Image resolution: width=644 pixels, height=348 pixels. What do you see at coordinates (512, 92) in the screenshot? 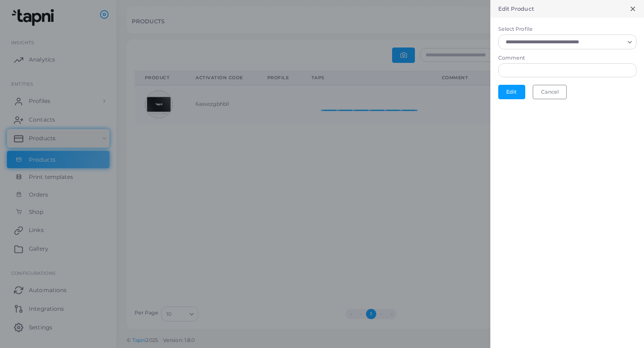
I see `button: Edit` at bounding box center [512, 92].